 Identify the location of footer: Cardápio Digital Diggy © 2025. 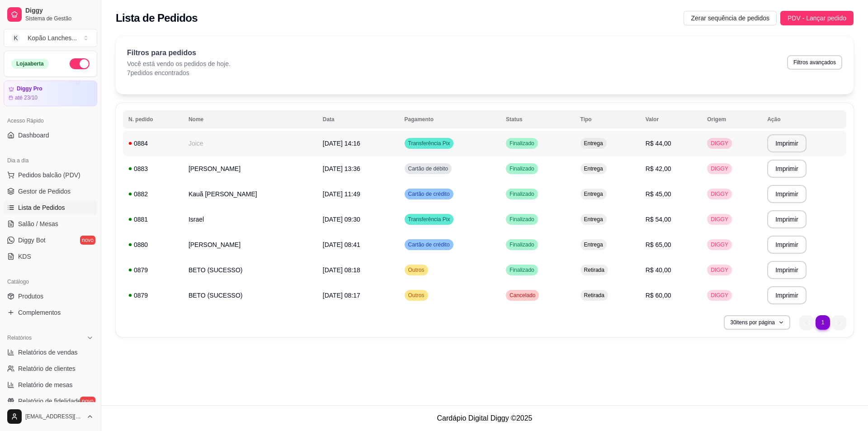
(485, 417).